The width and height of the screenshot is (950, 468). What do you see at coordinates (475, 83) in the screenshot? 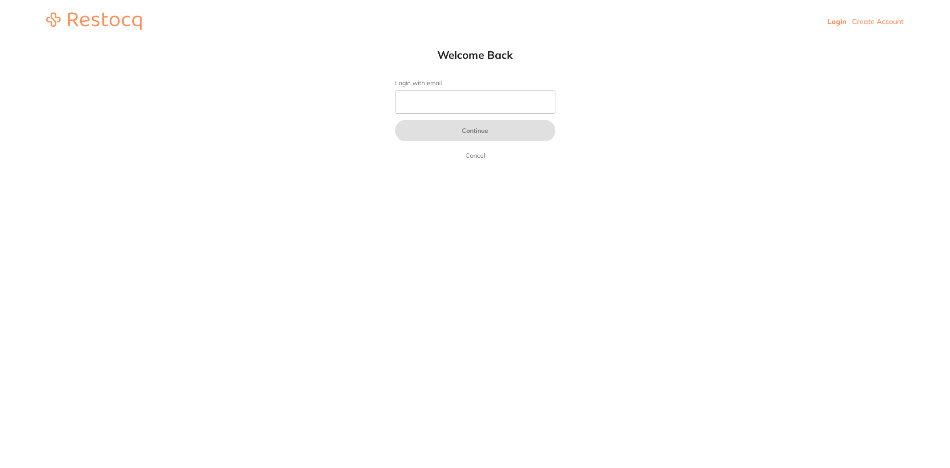
I see `label: Login with email` at bounding box center [475, 83].